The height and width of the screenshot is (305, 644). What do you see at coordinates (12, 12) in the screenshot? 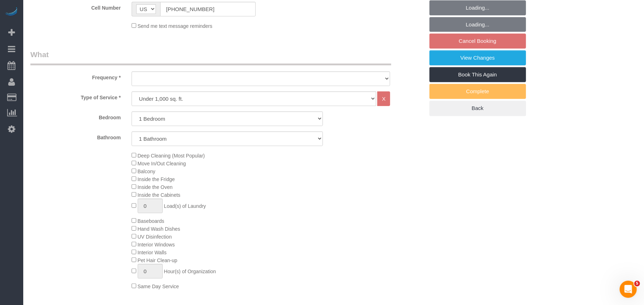
I see `a: Automaid Logo` at bounding box center [12, 12].